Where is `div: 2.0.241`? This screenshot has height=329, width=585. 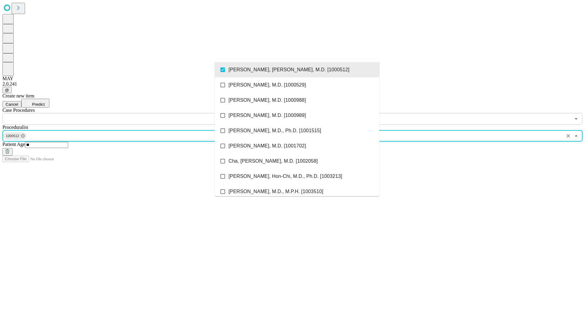 div: 2.0.241 is located at coordinates (292, 84).